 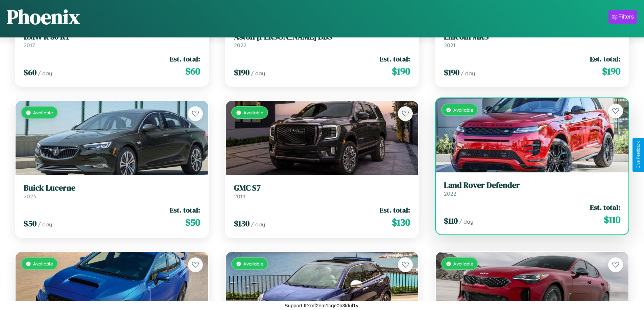 I want to click on div: Filters, so click(x=626, y=17).